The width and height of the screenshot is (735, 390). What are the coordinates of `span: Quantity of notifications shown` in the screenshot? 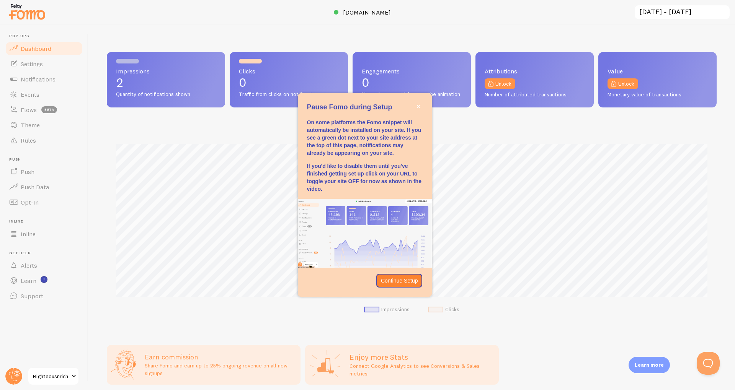 It's located at (166, 95).